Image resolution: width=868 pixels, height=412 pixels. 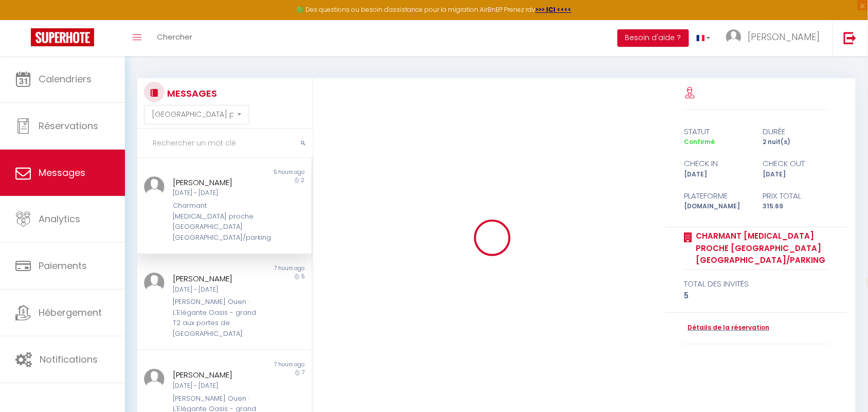 What do you see at coordinates (699, 141) in the screenshot?
I see `span: Confirmé` at bounding box center [699, 141].